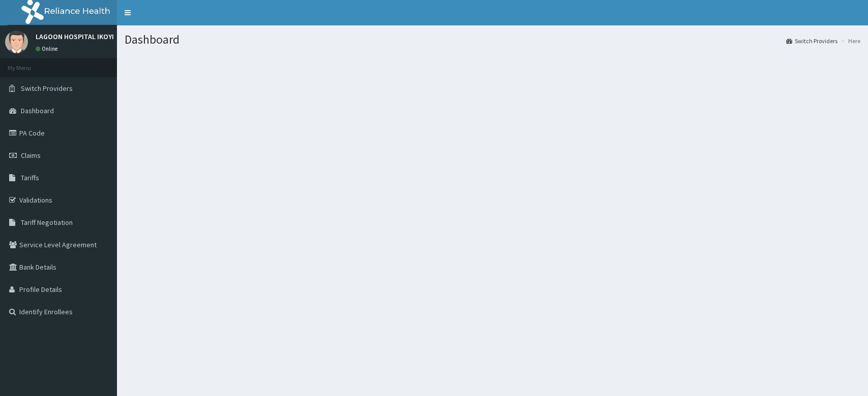  I want to click on h1: Dashboard, so click(492, 40).